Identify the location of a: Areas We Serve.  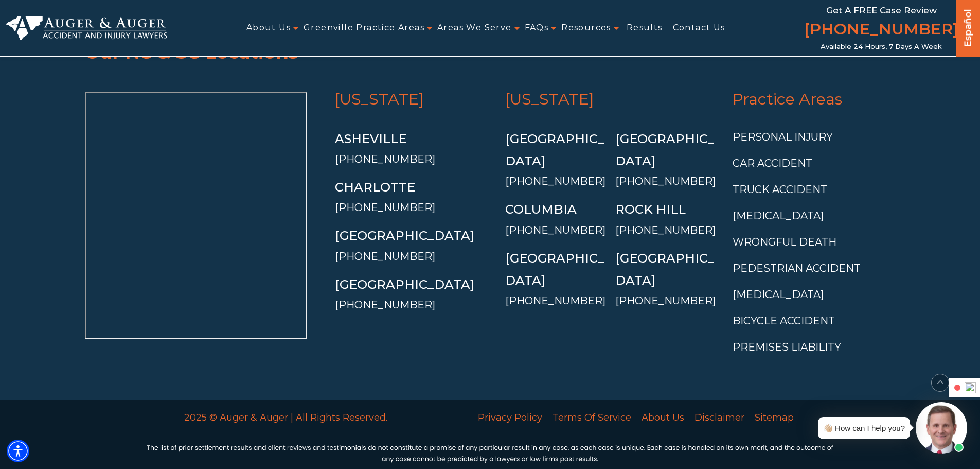
(474, 28).